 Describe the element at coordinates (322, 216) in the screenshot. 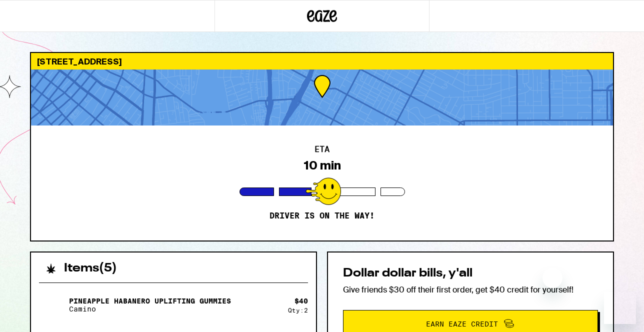

I see `p: Driver is on the way!` at that location.